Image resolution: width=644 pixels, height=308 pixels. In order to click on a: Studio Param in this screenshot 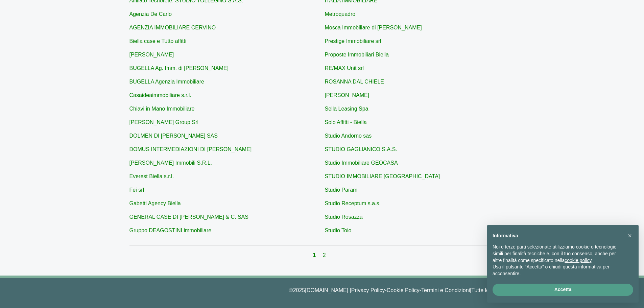, I will do `click(341, 190)`.